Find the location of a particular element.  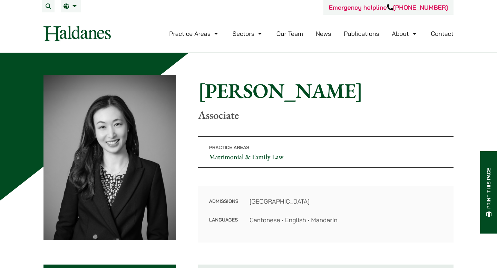

dt: Languages is located at coordinates (224, 220).